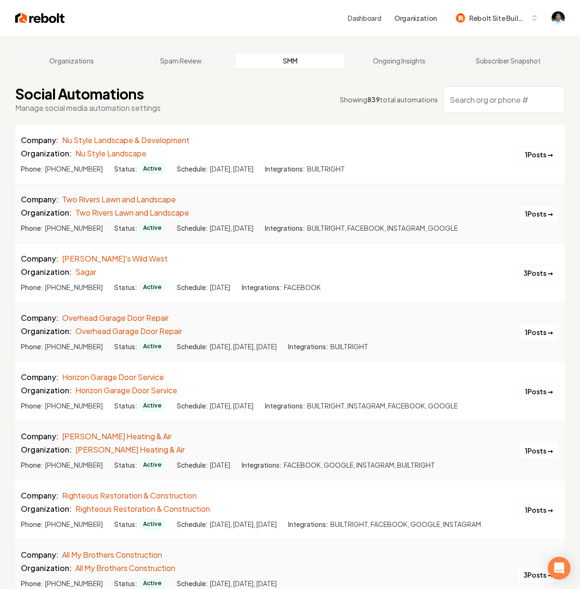 This screenshot has height=589, width=580. I want to click on h1: Social Automations, so click(88, 94).